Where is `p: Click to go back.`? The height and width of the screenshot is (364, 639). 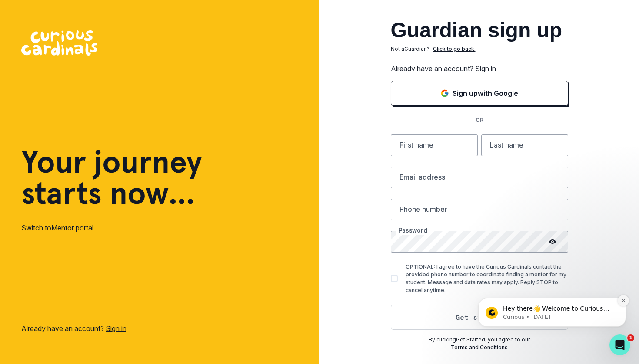
p: Click to go back. is located at coordinates (454, 49).